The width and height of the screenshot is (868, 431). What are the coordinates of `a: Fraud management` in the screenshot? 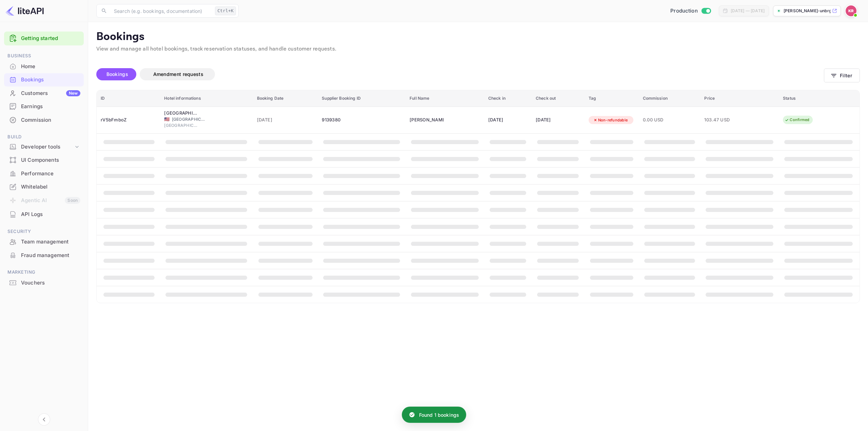 It's located at (43, 255).